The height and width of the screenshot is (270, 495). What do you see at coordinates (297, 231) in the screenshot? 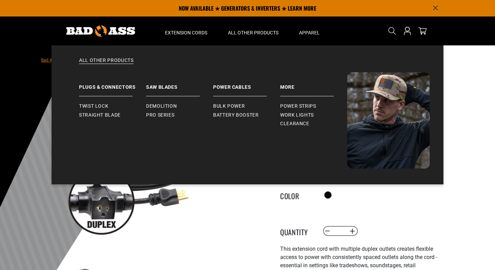
I see `label: Quantity` at bounding box center [297, 231].